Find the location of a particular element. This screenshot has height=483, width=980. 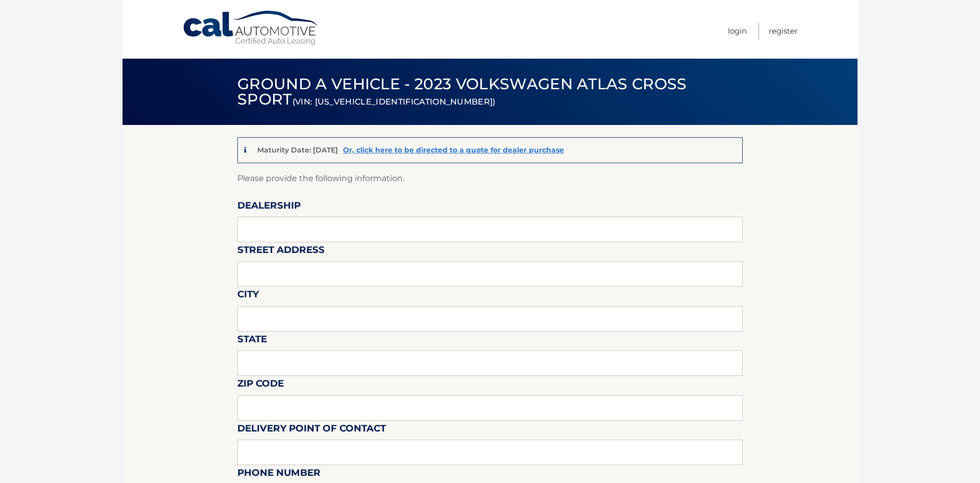

label: Delivery Point of Contact is located at coordinates (312, 430).